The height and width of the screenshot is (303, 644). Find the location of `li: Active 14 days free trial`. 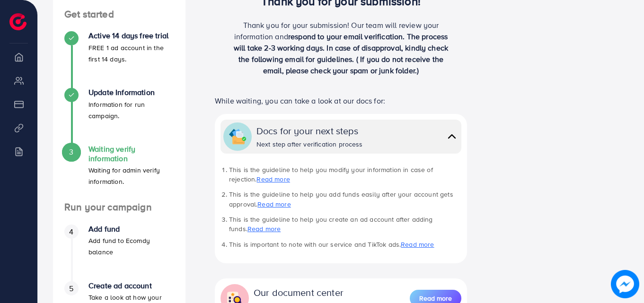

li: Active 14 days free trial is located at coordinates (119, 60).